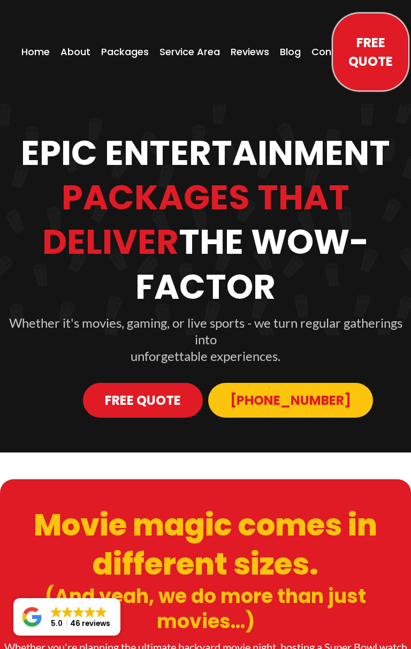 Image resolution: width=411 pixels, height=649 pixels. What do you see at coordinates (125, 51) in the screenshot?
I see `div: Packages` at bounding box center [125, 51].